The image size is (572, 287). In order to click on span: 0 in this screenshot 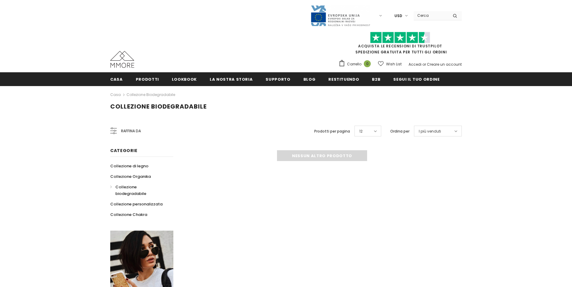, I will do `click(367, 64)`.